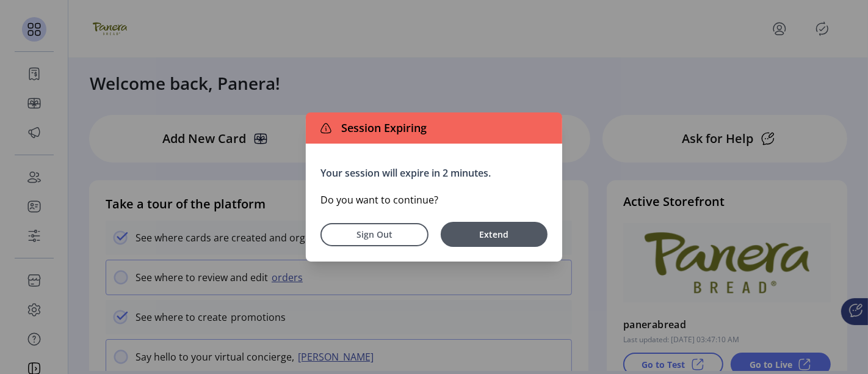  I want to click on button: Sign Out, so click(375, 235).